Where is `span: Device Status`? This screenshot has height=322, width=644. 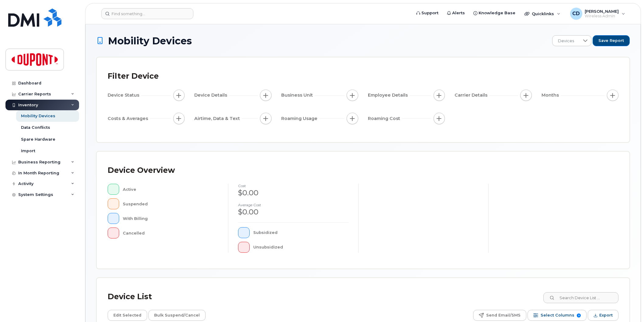 span: Device Status is located at coordinates (125, 95).